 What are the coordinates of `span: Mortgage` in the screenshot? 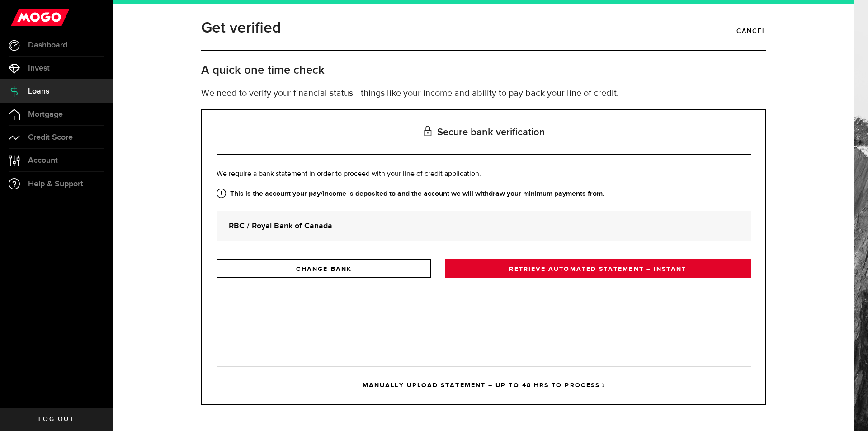 It's located at (45, 114).